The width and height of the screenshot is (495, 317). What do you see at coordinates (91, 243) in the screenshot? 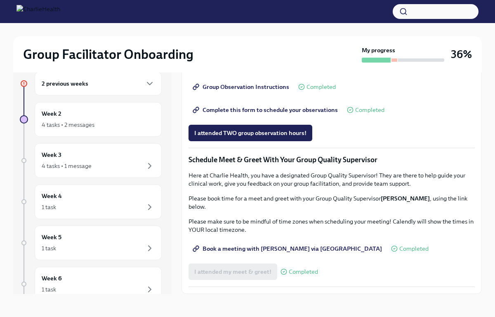
I see `a: Week 51 task` at bounding box center [91, 243].